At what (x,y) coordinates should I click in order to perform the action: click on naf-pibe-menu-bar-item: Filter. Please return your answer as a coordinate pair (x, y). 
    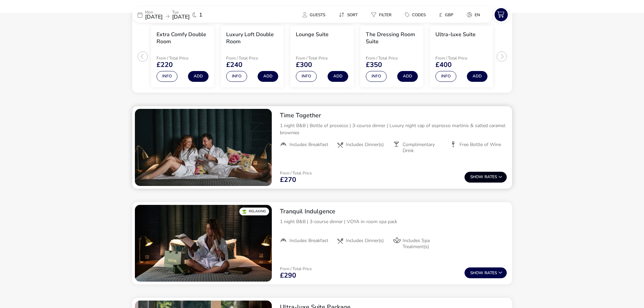
    Looking at the image, I should click on (382, 15).